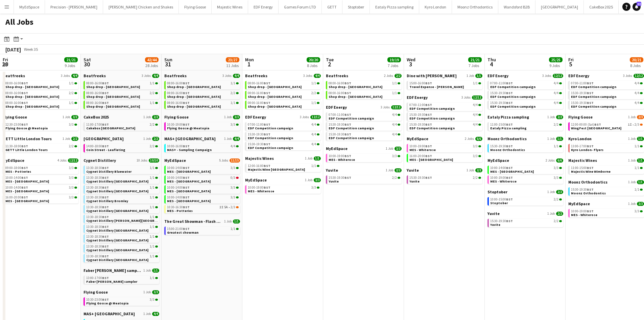 This screenshot has height=320, width=644. Describe the element at coordinates (395, 7) in the screenshot. I see `button: Eataly Pizza sampling` at that location.